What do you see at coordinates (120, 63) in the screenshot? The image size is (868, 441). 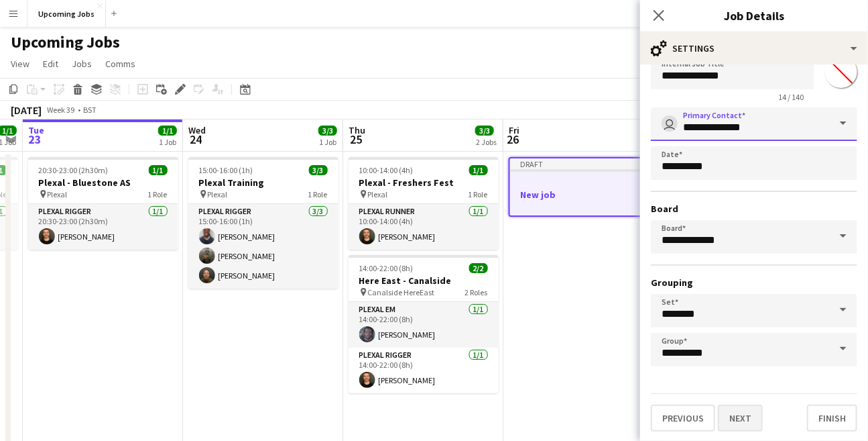 I see `a: Comms` at bounding box center [120, 63].